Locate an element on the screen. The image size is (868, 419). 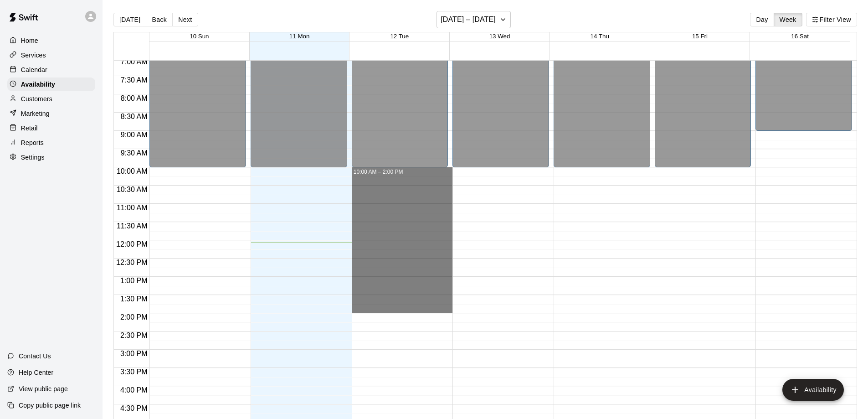
button: 14 Thu is located at coordinates (600, 36).